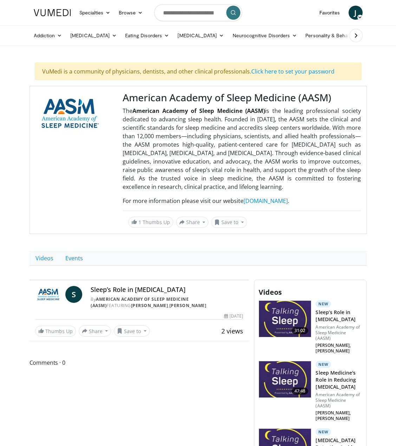 The width and height of the screenshot is (396, 446). What do you see at coordinates (356, 13) in the screenshot?
I see `span: J` at bounding box center [356, 13].